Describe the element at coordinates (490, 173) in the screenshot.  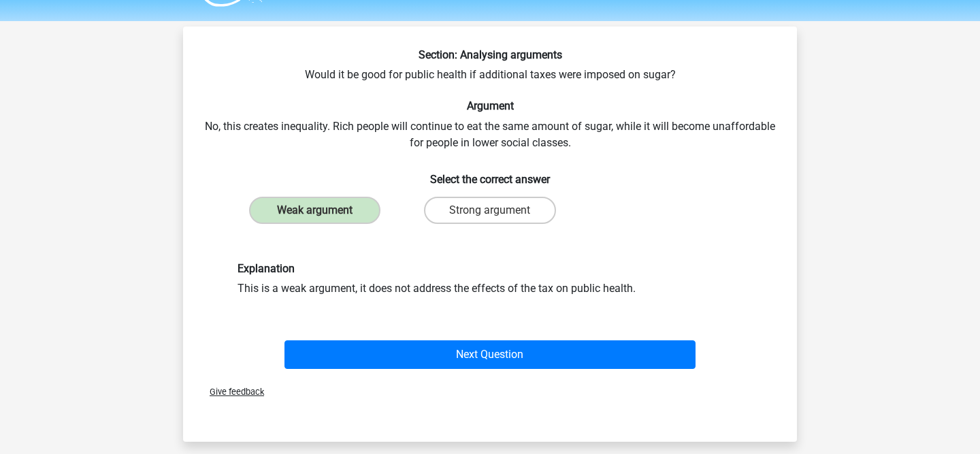
I see `h6: Select the correct answer` at that location.